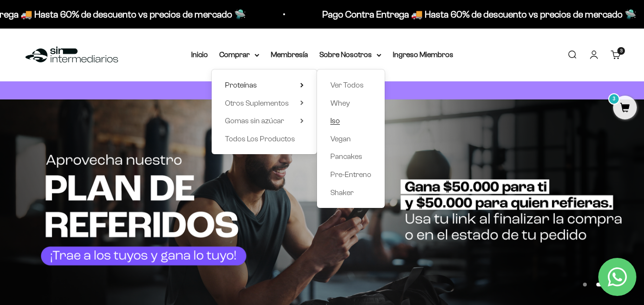  I want to click on span: Pre-Entreno, so click(351, 174).